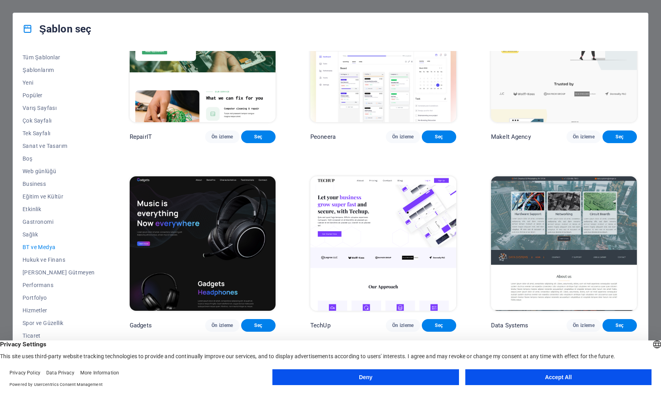  What do you see at coordinates (58, 70) in the screenshot?
I see `span: Şablonlarım` at bounding box center [58, 70].